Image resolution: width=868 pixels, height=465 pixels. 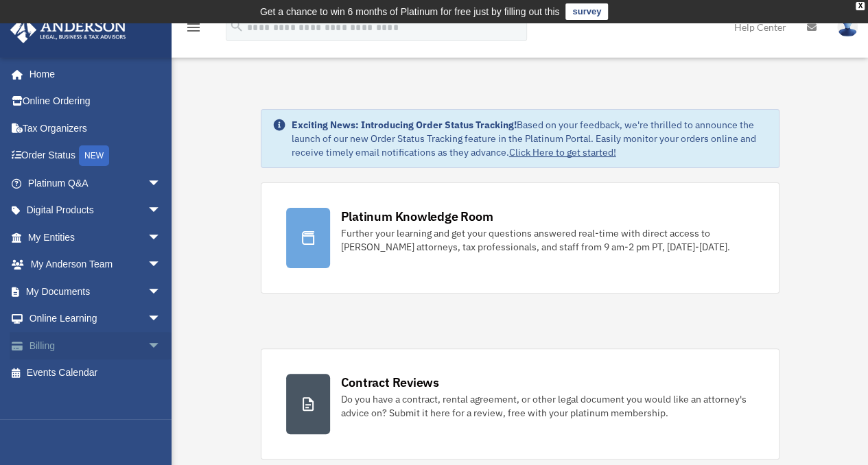 What do you see at coordinates (417, 216) in the screenshot?
I see `div: Platinum Knowledge Room` at bounding box center [417, 216].